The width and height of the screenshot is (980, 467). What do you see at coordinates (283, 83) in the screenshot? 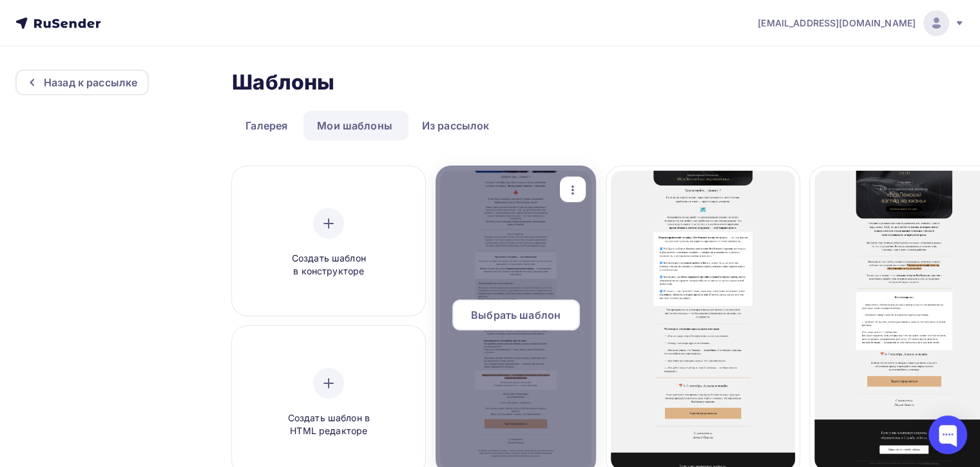
I see `h2: Шаблоны` at bounding box center [283, 83].